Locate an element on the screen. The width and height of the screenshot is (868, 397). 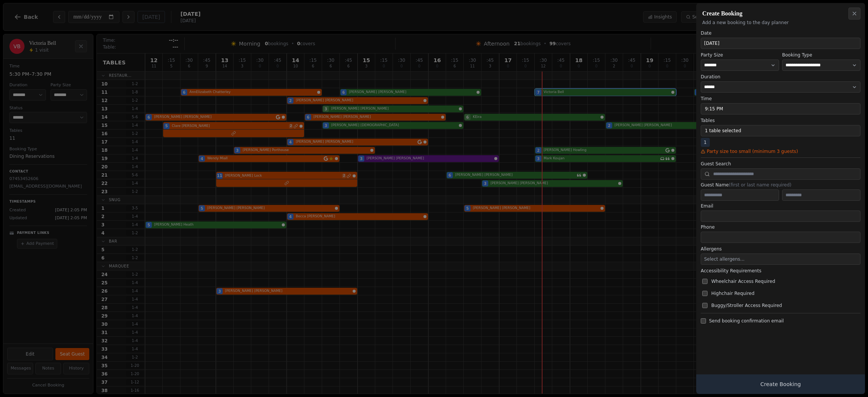
span: Buggy/Stroller Access Required is located at coordinates (747, 305).